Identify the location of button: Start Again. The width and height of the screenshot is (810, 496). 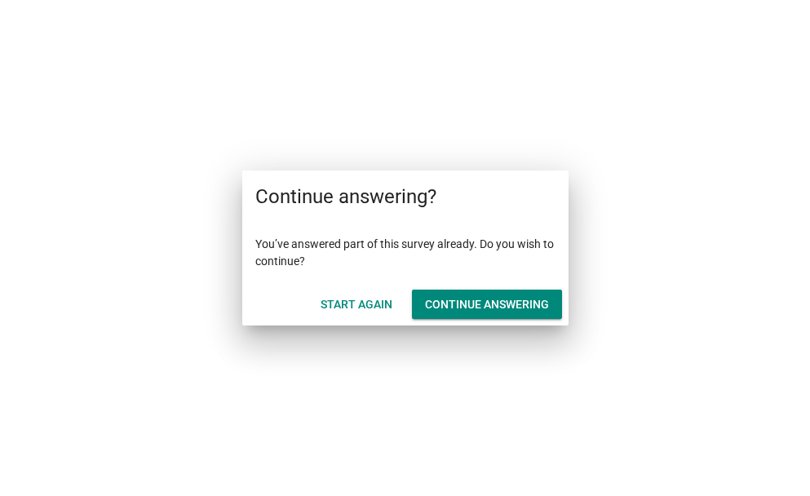
(357, 304).